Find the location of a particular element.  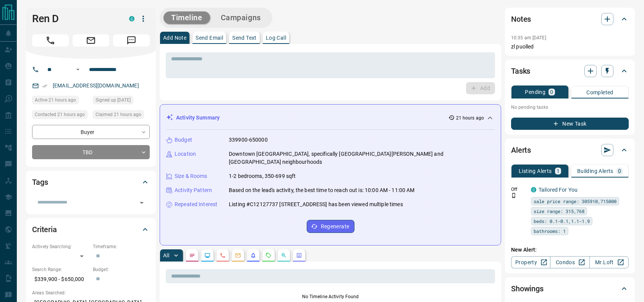

svg: Email Verified is located at coordinates (45, 86).